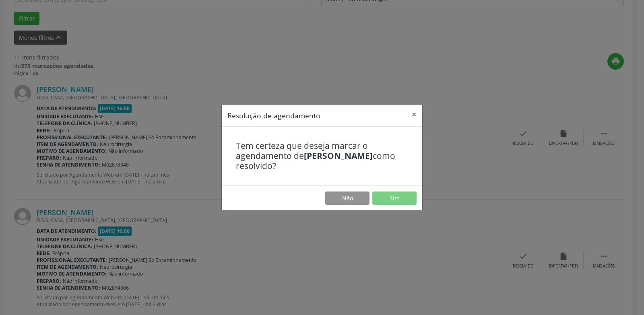 Image resolution: width=644 pixels, height=315 pixels. What do you see at coordinates (394, 198) in the screenshot?
I see `button: Sim` at bounding box center [394, 198].